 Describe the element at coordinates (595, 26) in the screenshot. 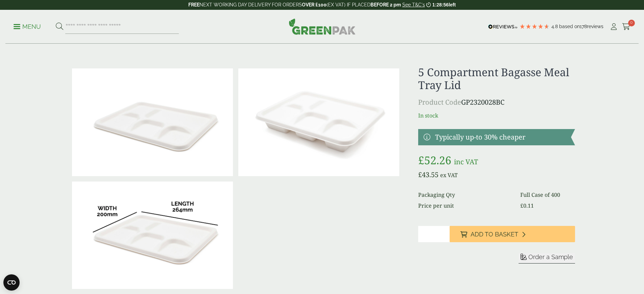

I see `span: reviews` at that location.